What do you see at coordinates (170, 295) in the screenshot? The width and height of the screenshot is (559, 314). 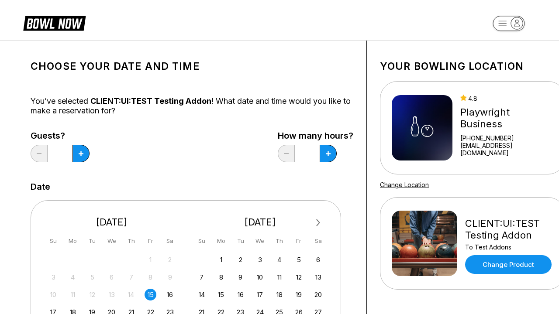 I see `div: Choose Saturday, August 16th, 2025` at bounding box center [170, 295].